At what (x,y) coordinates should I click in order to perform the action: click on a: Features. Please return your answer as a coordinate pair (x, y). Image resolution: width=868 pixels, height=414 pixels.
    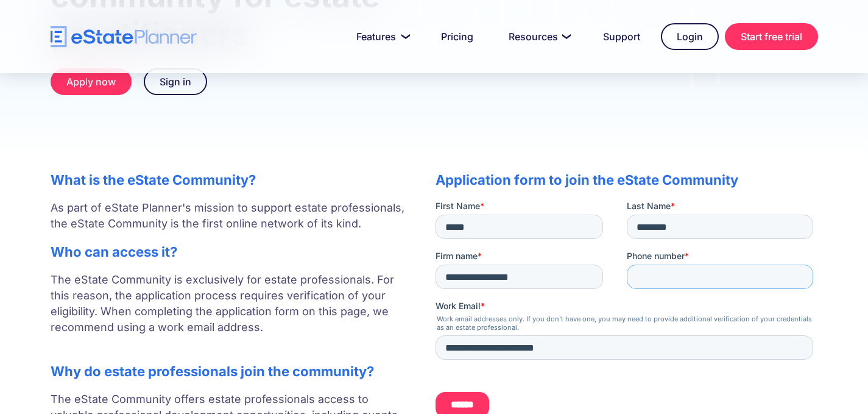
    Looking at the image, I should click on (381, 36).